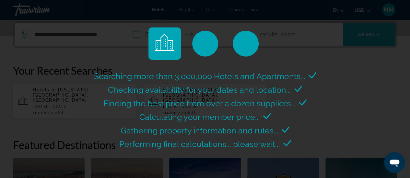 This screenshot has height=178, width=410. I want to click on span: Finding the best price from over a dozen suppliers..., so click(199, 104).